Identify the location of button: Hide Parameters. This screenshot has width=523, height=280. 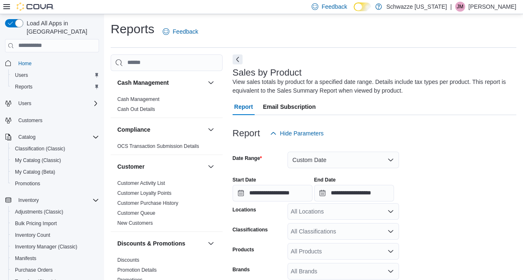
(296, 133).